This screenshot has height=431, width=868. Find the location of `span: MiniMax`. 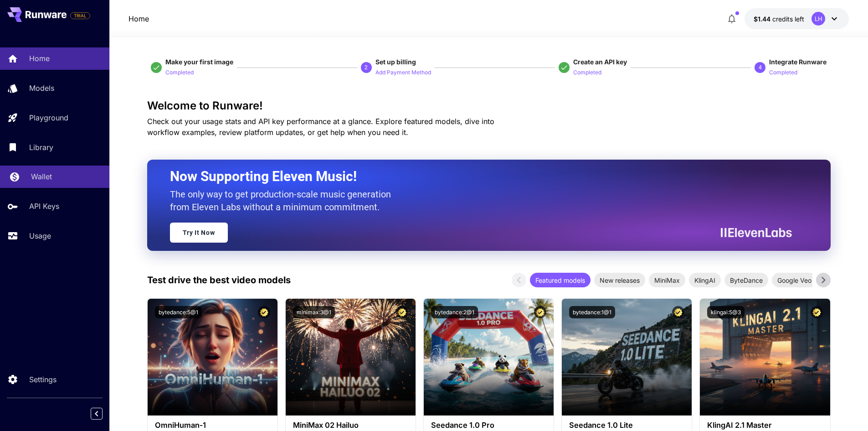

span: MiniMax is located at coordinates (667, 280).